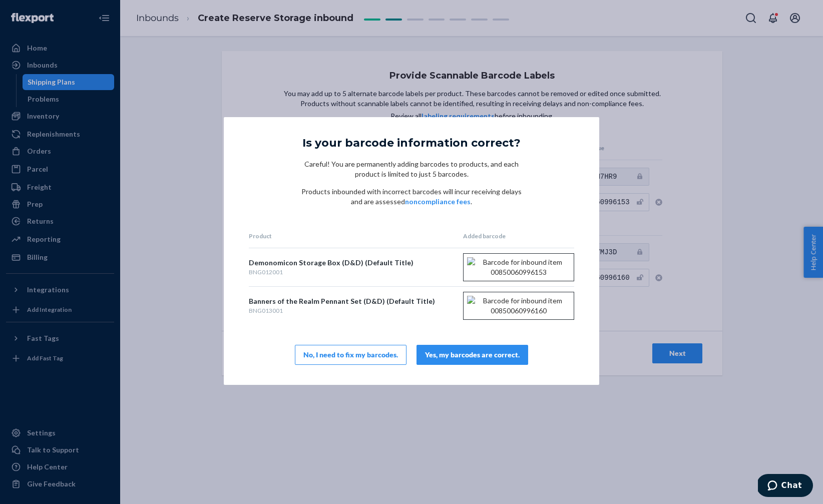 The image size is (823, 504). What do you see at coordinates (412, 197) in the screenshot?
I see `p: Products inbounded with incorrect barcodes will incur receiving delays and are assessed .` at bounding box center [412, 197].